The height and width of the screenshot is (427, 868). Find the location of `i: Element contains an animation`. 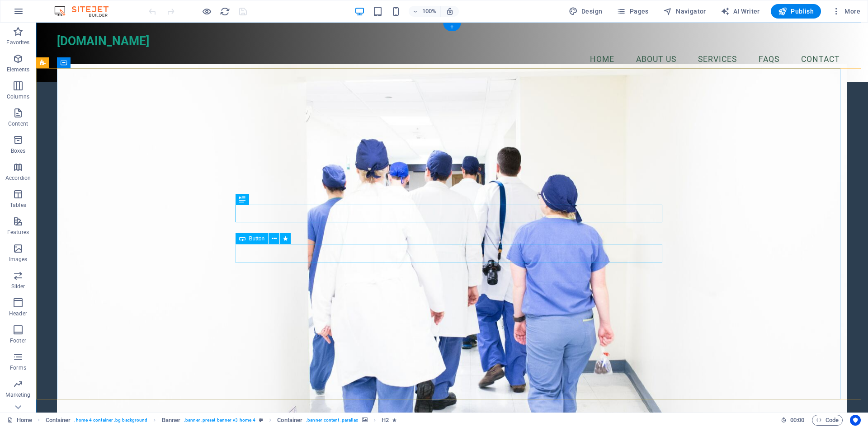

i: Element contains an animation is located at coordinates (394, 420).